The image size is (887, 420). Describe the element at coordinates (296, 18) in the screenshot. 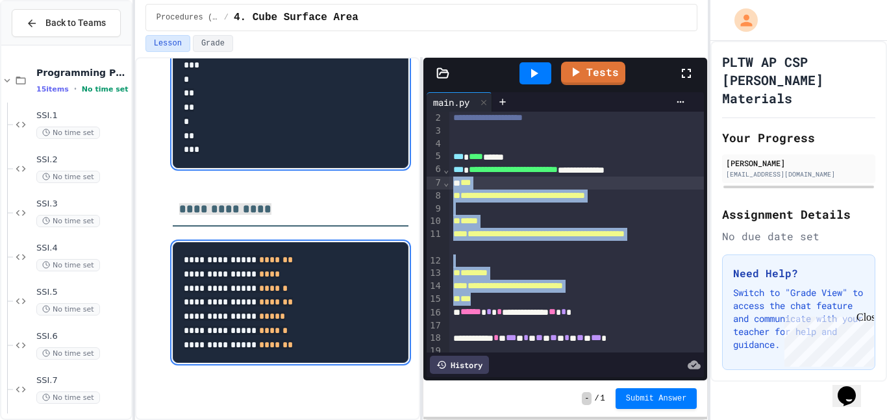

I see `span: 4. Cube Surface Area` at that location.